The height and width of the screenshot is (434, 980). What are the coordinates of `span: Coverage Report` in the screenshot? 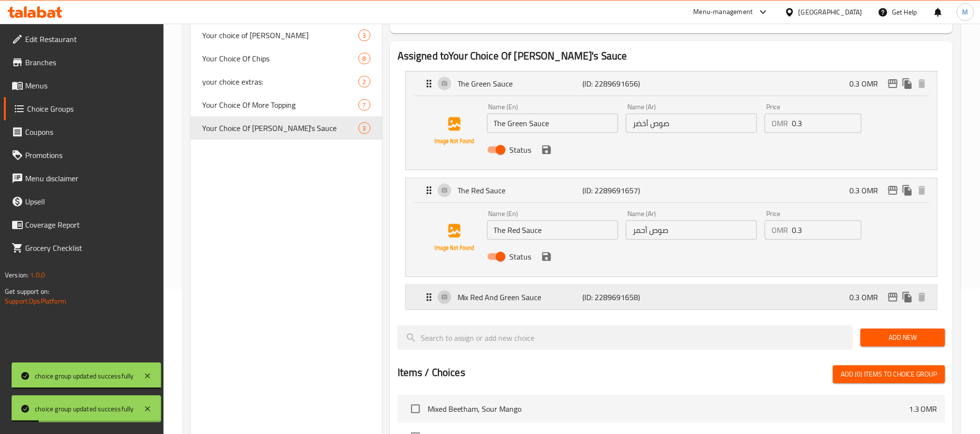 It's located at (90, 225).